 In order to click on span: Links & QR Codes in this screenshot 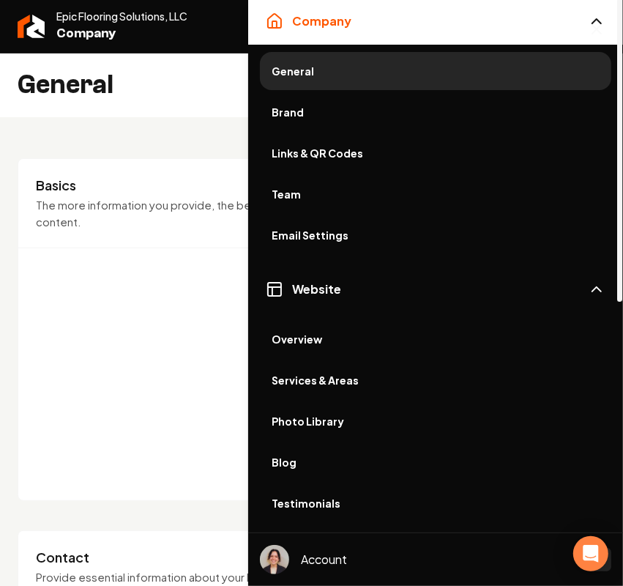, I will do `click(436, 153)`.